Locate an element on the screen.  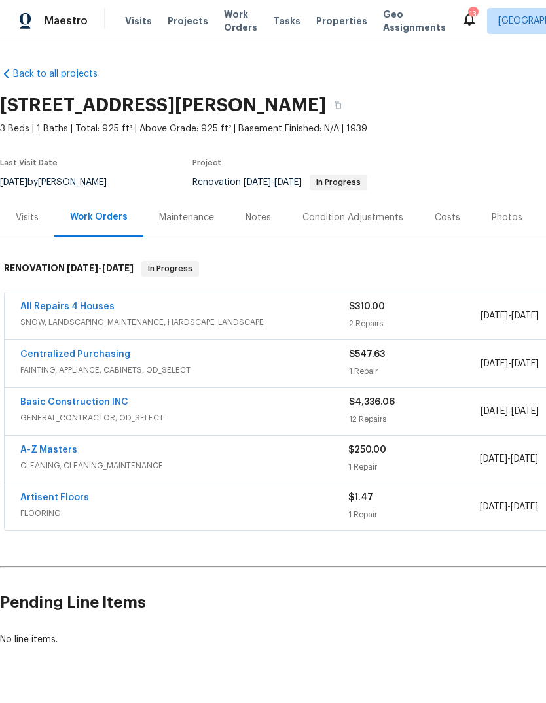
div: 13 is located at coordinates (472, 14).